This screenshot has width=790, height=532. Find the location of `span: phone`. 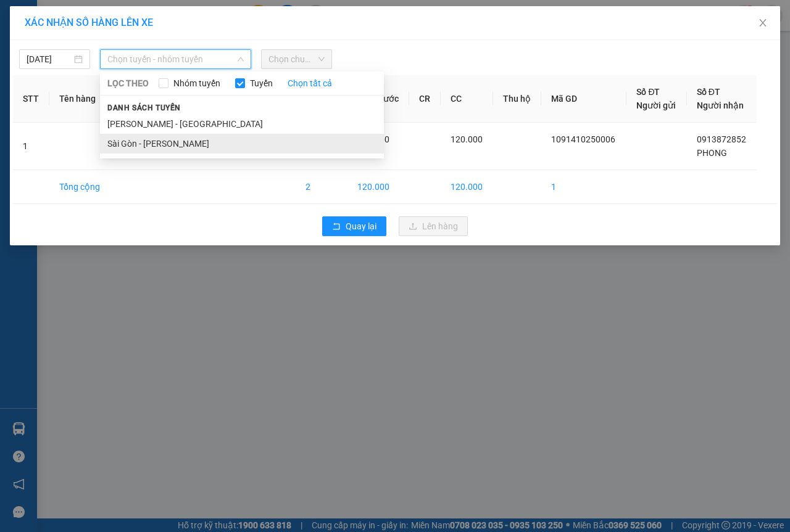

span: phone is located at coordinates (76, 50).